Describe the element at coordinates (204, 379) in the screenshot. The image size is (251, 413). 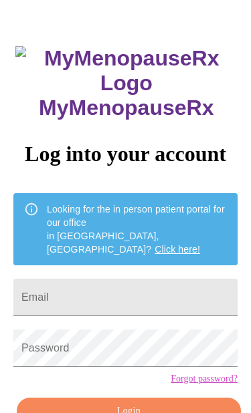
I see `a: Forgot password?` at that location.